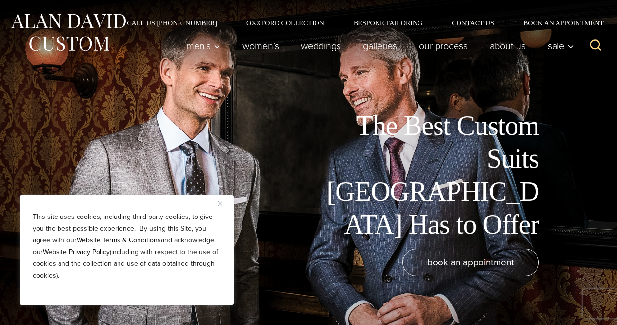 This screenshot has width=617, height=325. What do you see at coordinates (561, 46) in the screenshot?
I see `span: Sale` at bounding box center [561, 46].